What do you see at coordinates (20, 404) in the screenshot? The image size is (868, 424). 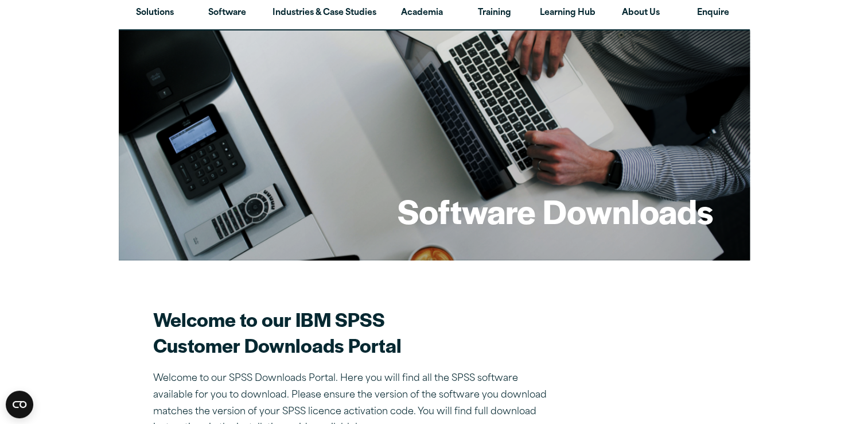 I see `button: Open CMP widget` at bounding box center [20, 404].